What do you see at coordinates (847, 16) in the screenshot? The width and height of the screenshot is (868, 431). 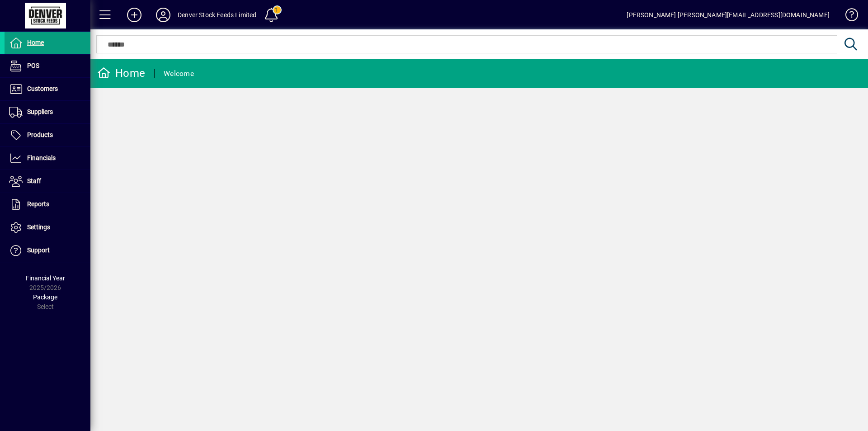 I see `a: Knowledge Base` at bounding box center [847, 16].